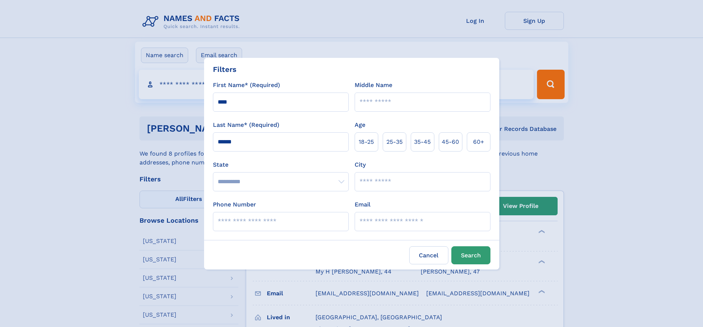 This screenshot has height=327, width=703. Describe the element at coordinates (281, 165) in the screenshot. I see `label: State` at that location.